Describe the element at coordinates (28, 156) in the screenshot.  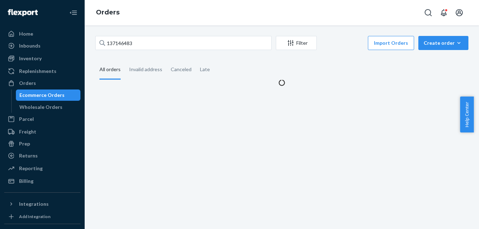
I see `div: Returns` at that location.